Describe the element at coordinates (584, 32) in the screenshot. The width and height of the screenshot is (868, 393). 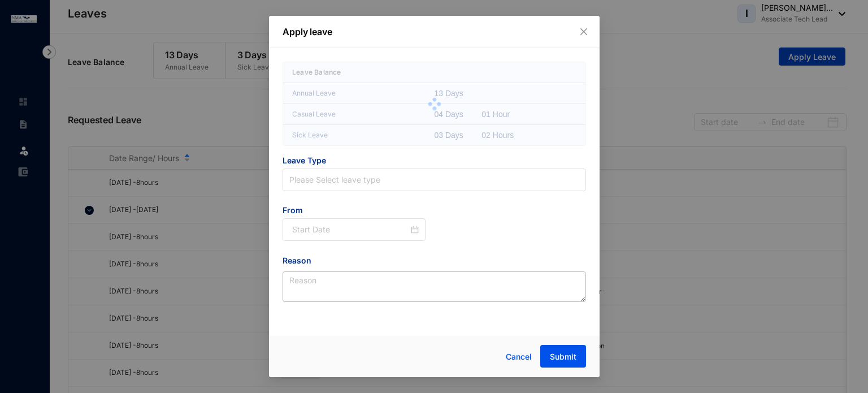
I see `button: Close` at that location.